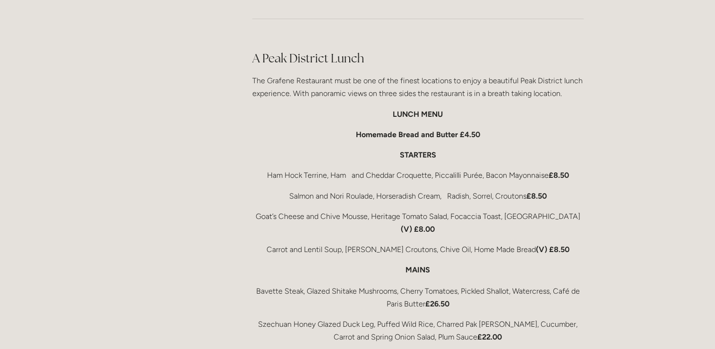 The height and width of the screenshot is (349, 715). I want to click on strong: MAINS, so click(418, 269).